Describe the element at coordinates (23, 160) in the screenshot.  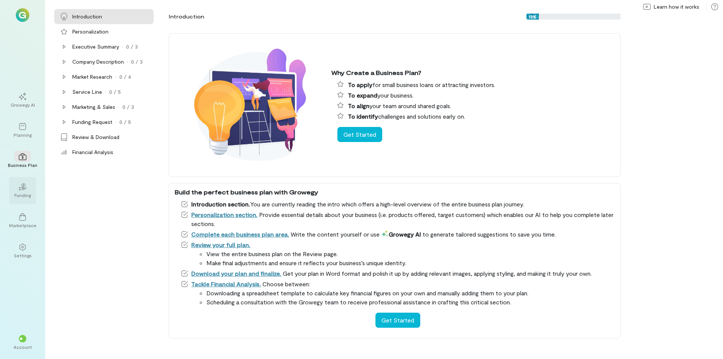
I see `a: Business Plan` at that location.